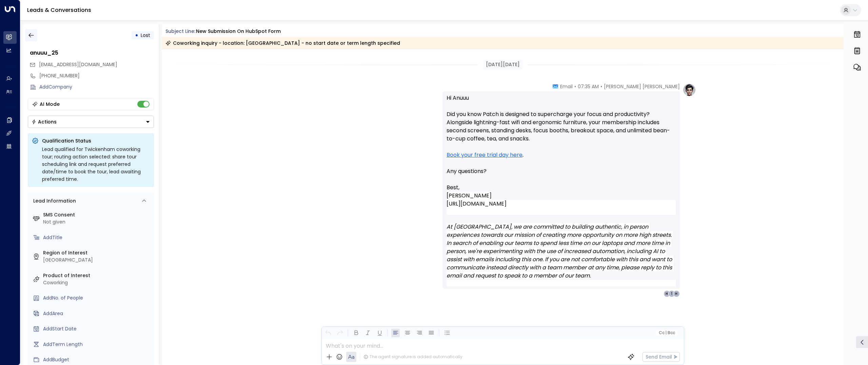  What do you see at coordinates (180, 31) in the screenshot?
I see `span: Subject Line:` at bounding box center [180, 31].